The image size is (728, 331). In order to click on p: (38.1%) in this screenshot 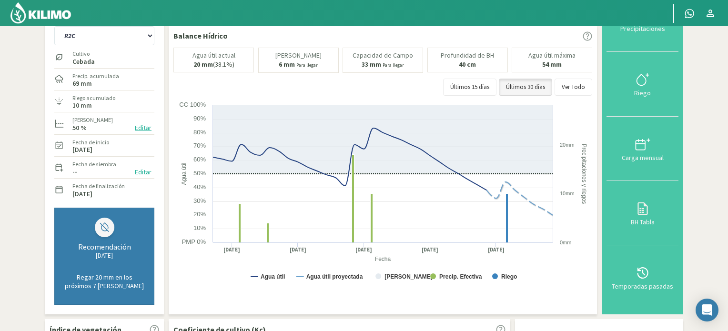, I will do `click(214, 64)`.